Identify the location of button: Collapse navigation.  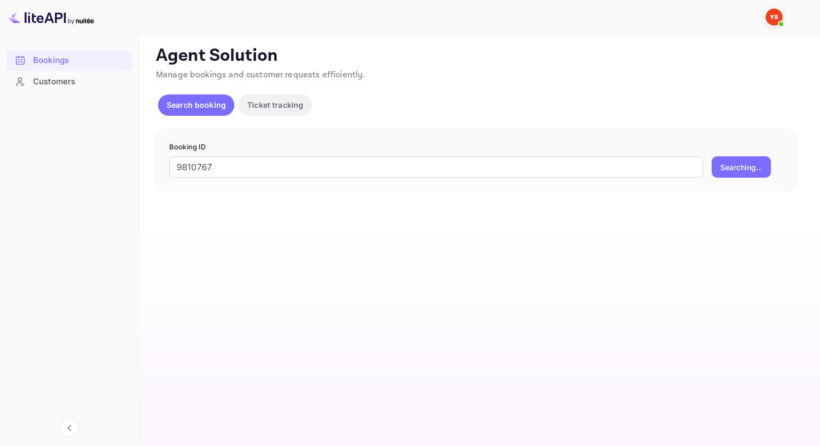
(69, 428).